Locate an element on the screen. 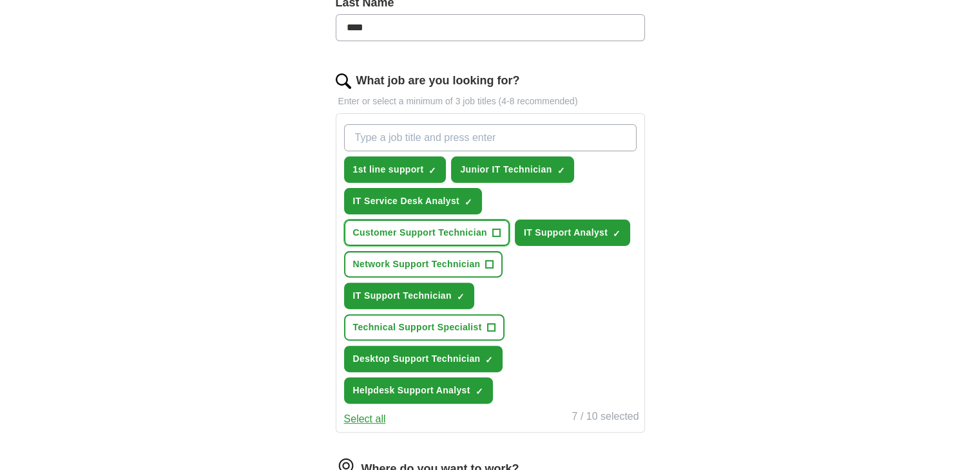 The width and height of the screenshot is (980, 470). img: search.png is located at coordinates (343, 81).